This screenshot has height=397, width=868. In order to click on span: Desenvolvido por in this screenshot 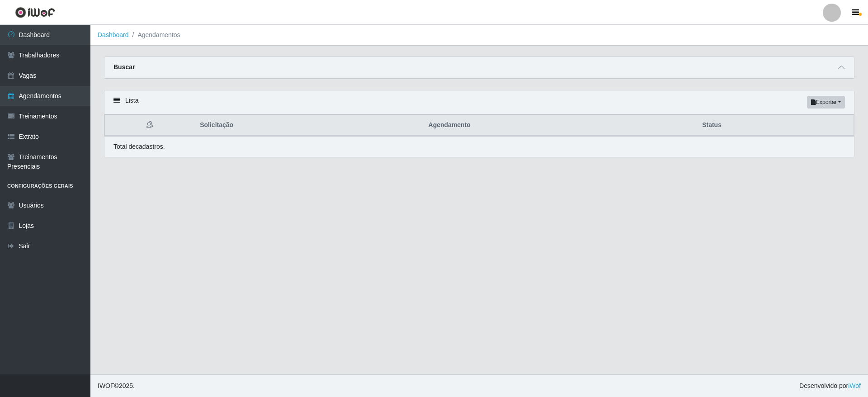, I will do `click(830, 386)`.